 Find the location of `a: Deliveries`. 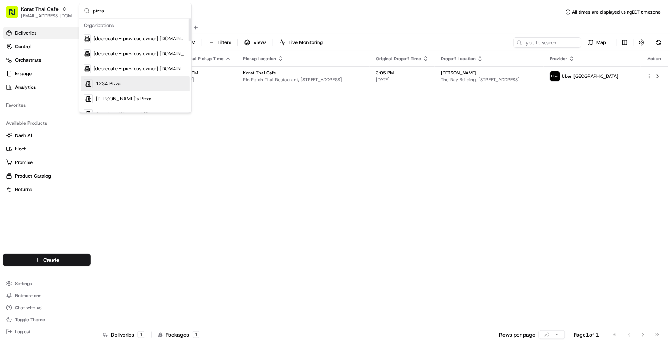

a: Deliveries is located at coordinates (47, 33).